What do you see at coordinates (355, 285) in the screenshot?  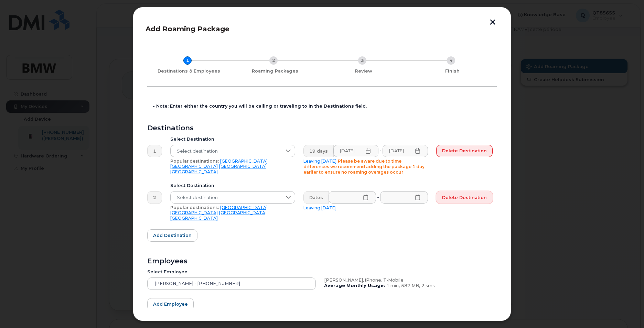 I see `b: Average Monthly Usage:` at bounding box center [355, 285].